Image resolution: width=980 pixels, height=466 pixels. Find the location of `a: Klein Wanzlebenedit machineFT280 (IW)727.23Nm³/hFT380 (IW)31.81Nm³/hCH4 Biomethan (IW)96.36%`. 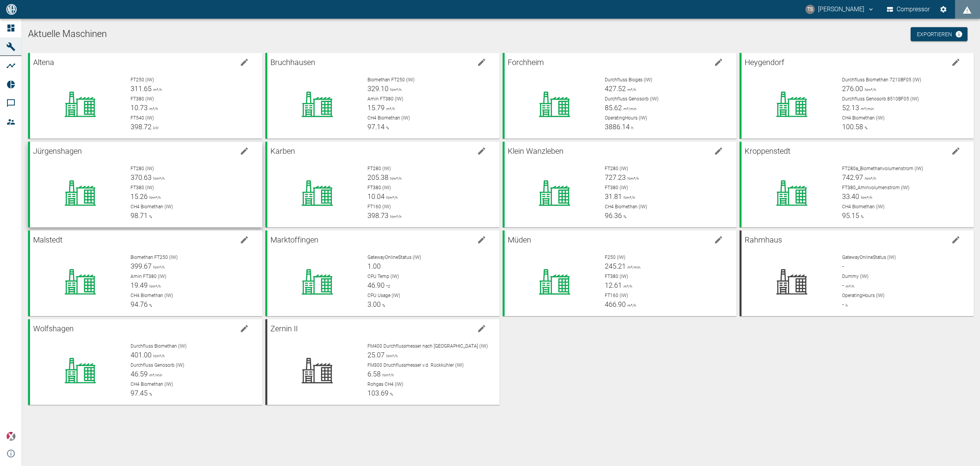

a: Klein Wanzlebenedit machineFT280 (IW)727.23Nm³/hFT380 (IW)31.81Nm³/hCH4 Biomethan (IW)96.36% is located at coordinates (619, 184).